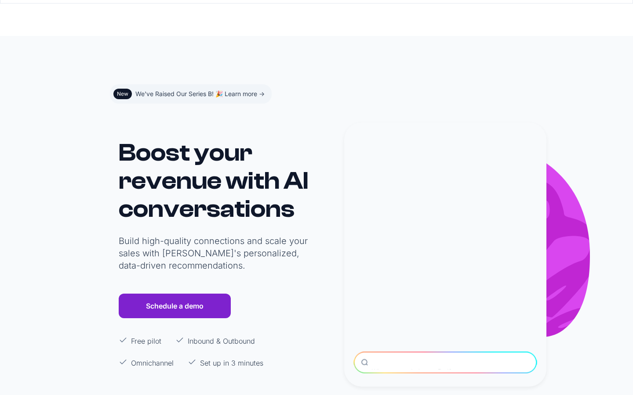  I want to click on p: Omnichannel, so click(152, 363).